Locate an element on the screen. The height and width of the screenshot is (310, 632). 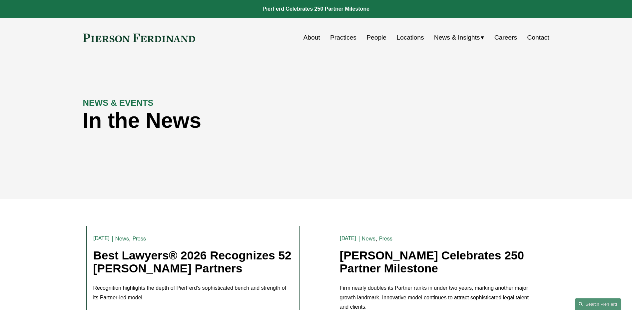
a: folder dropdown is located at coordinates (459, 38).